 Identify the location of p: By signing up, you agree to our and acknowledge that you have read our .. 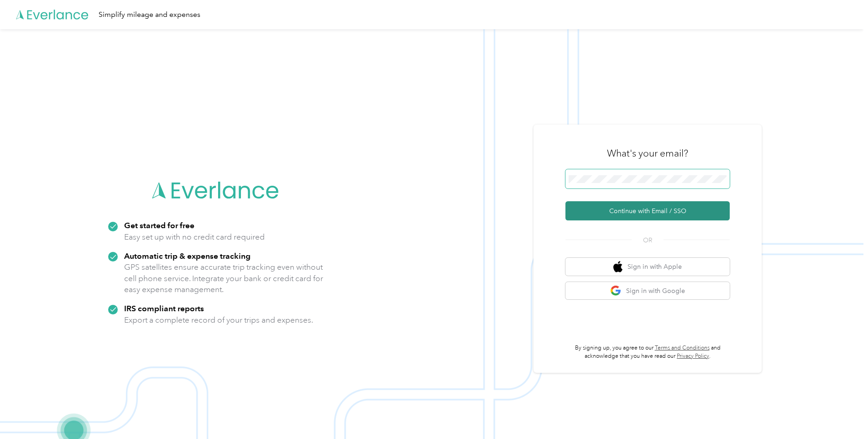
(647, 352).